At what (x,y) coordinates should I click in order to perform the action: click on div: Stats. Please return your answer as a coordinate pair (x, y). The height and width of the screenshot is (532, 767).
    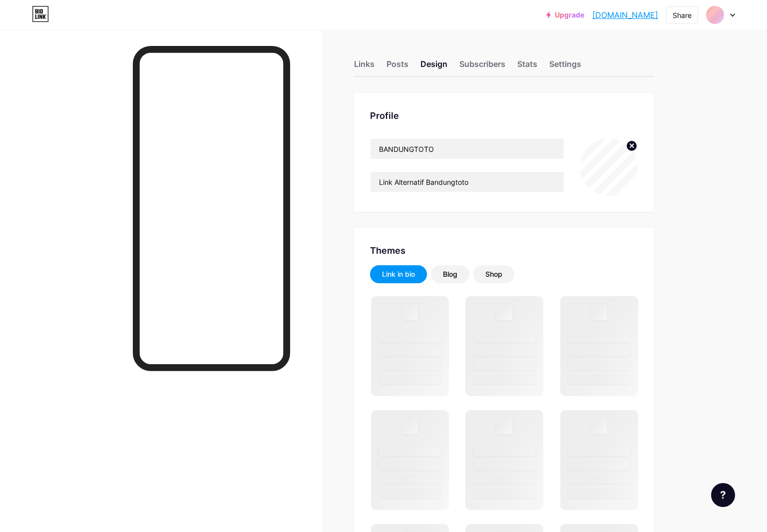
    Looking at the image, I should click on (528, 67).